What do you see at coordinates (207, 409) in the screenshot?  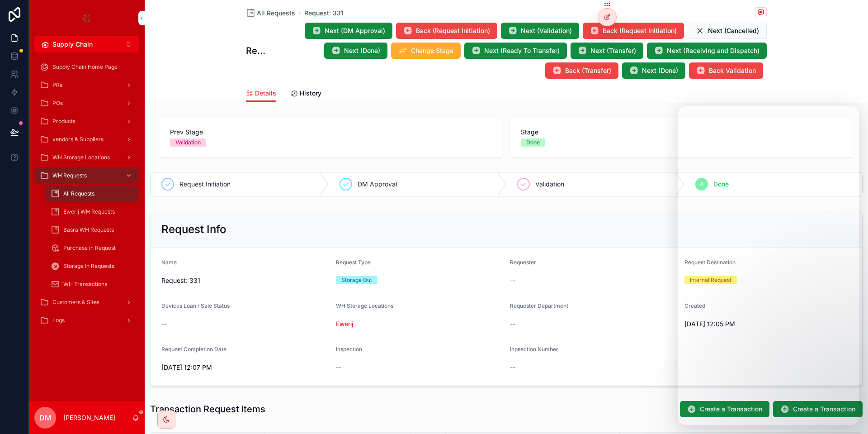 I see `h1: Transaction Request Items` at bounding box center [207, 409].